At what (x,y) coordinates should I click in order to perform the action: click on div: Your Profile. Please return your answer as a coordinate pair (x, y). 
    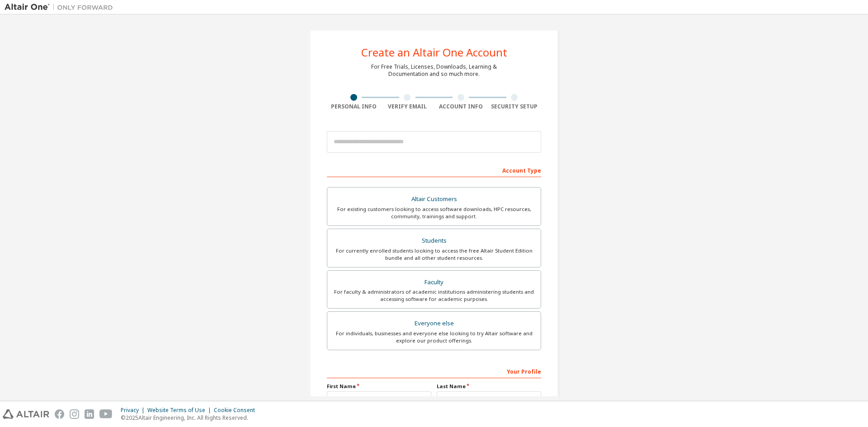
    Looking at the image, I should click on (434, 371).